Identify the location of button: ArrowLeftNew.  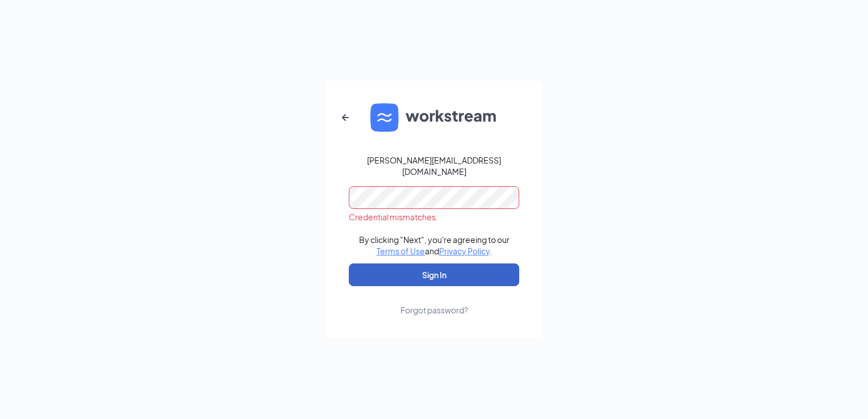
(345, 117).